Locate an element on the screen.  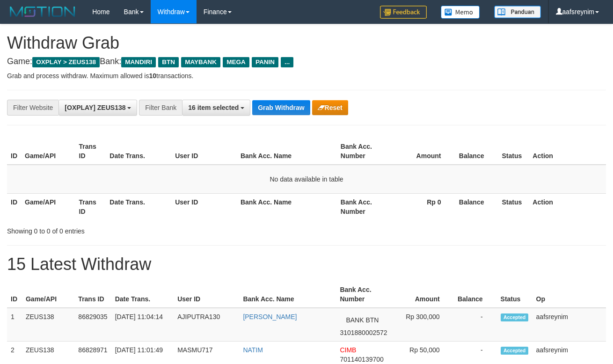
td: Rp 300,000 is located at coordinates (422, 325).